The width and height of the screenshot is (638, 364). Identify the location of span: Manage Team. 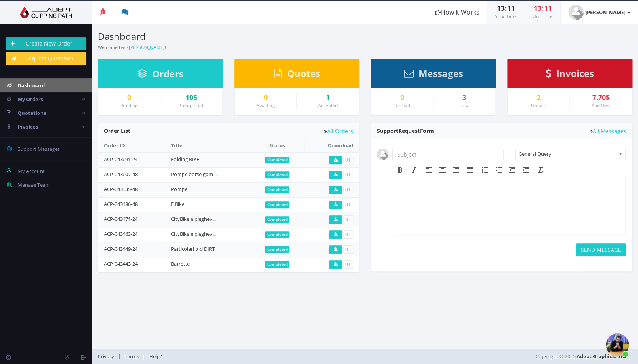
(34, 185).